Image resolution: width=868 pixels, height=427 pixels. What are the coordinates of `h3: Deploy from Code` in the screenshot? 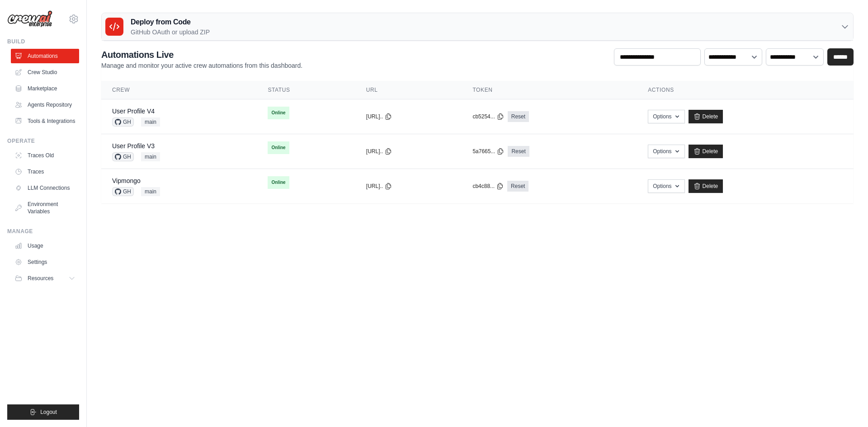 It's located at (170, 22).